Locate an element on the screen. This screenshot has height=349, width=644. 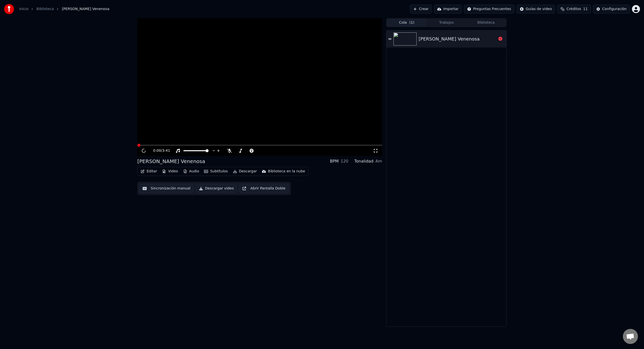
button: Video is located at coordinates (170, 171).